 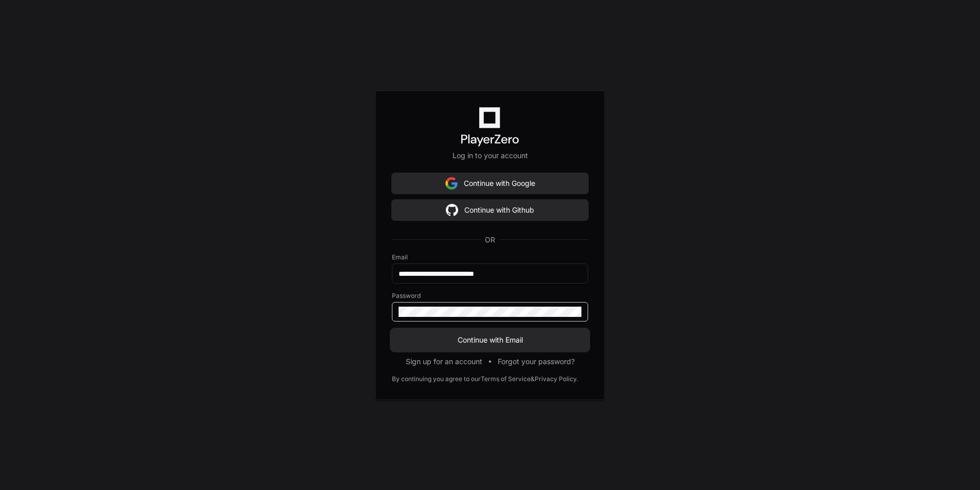 What do you see at coordinates (490, 156) in the screenshot?
I see `p: Log in to your account` at bounding box center [490, 156].